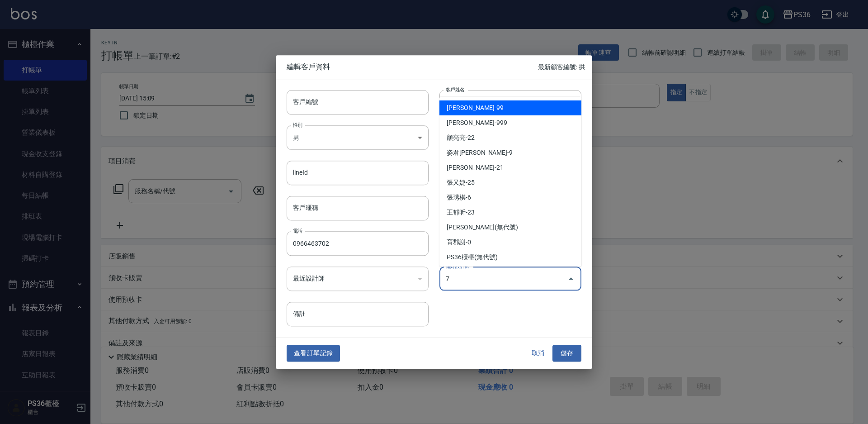 The width and height of the screenshot is (868, 424). What do you see at coordinates (297, 230) in the screenshot?
I see `label: 電話` at bounding box center [297, 230].